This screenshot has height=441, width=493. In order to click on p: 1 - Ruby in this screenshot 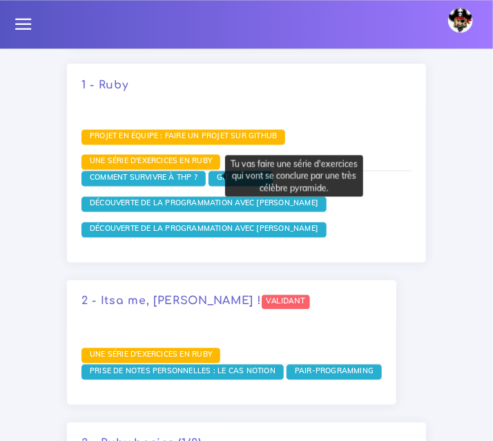, I will do `click(247, 84)`.